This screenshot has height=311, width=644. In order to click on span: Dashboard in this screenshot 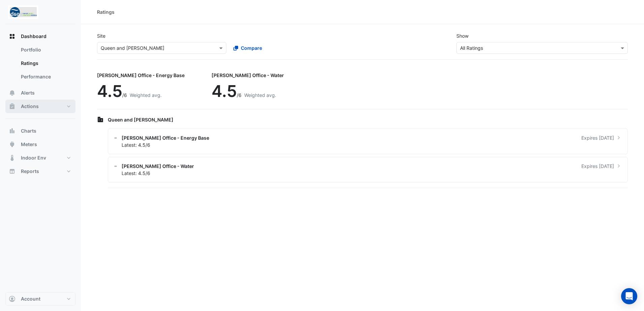, I will do `click(34, 36)`.